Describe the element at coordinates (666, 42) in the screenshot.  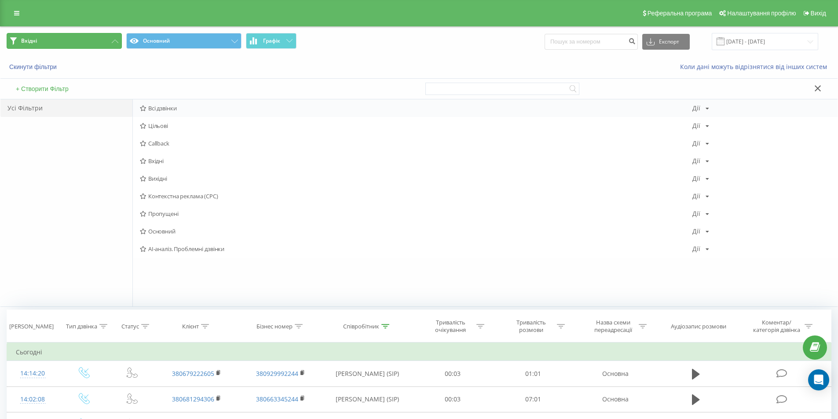
I see `button: Експорт` at that location.